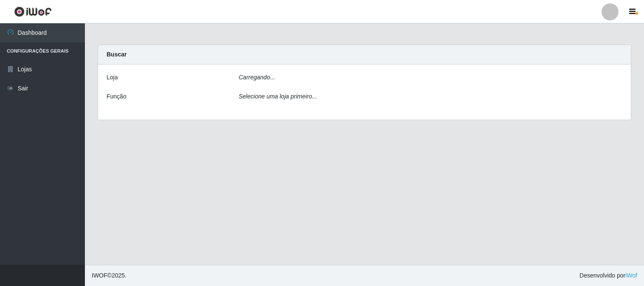 The image size is (644, 286). Describe the element at coordinates (112, 77) in the screenshot. I see `label: Loja` at that location.